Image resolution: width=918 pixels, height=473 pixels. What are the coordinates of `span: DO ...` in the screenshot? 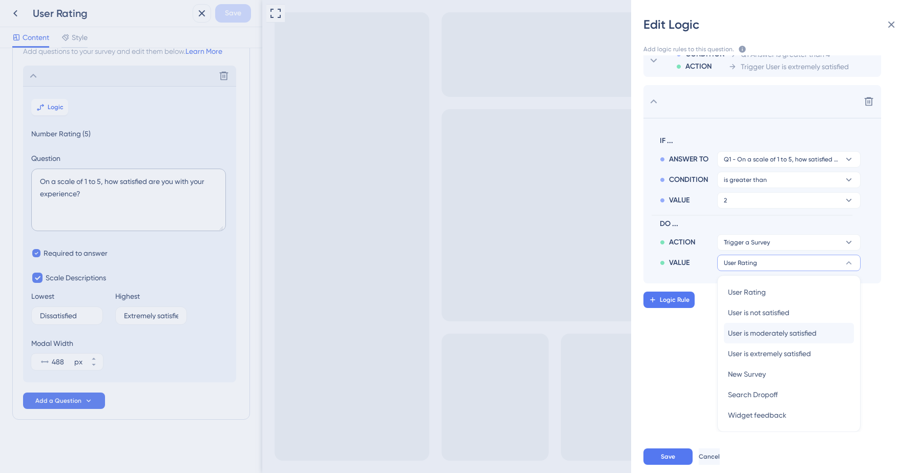 It's located at (758, 224).